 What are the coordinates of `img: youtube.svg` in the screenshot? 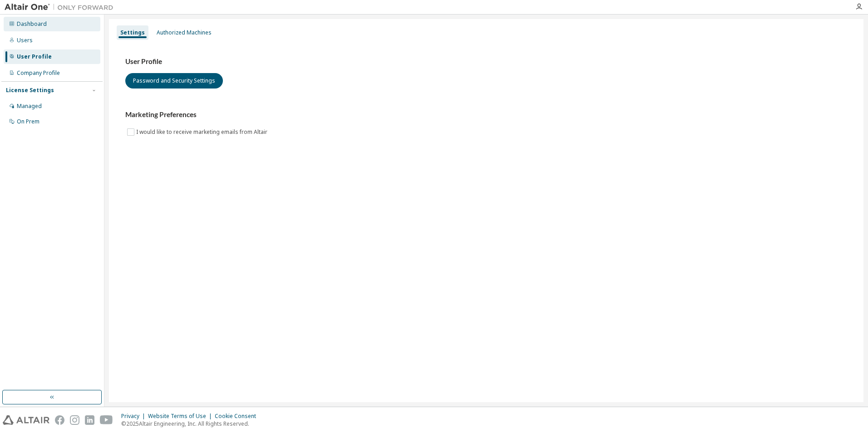 It's located at (106, 420).